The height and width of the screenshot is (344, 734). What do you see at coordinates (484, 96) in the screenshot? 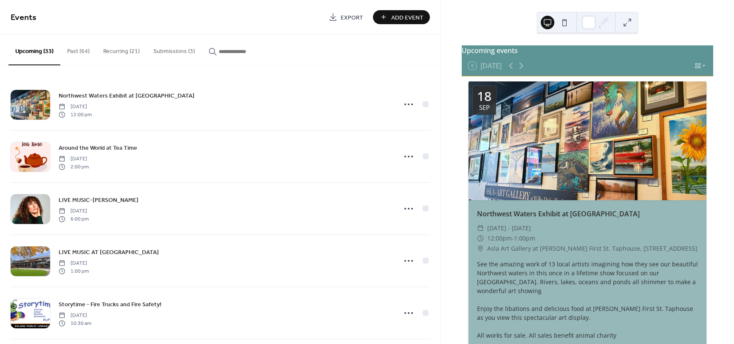
I see `div: 18` at bounding box center [484, 96].